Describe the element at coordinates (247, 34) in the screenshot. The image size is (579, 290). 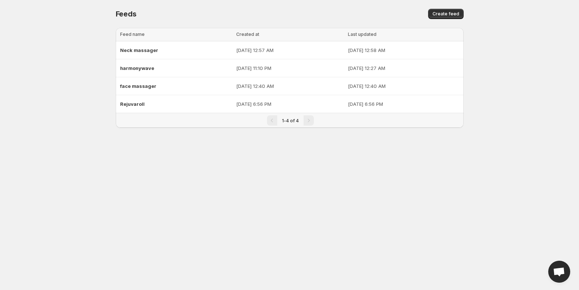
I see `span: Created at` at that location.